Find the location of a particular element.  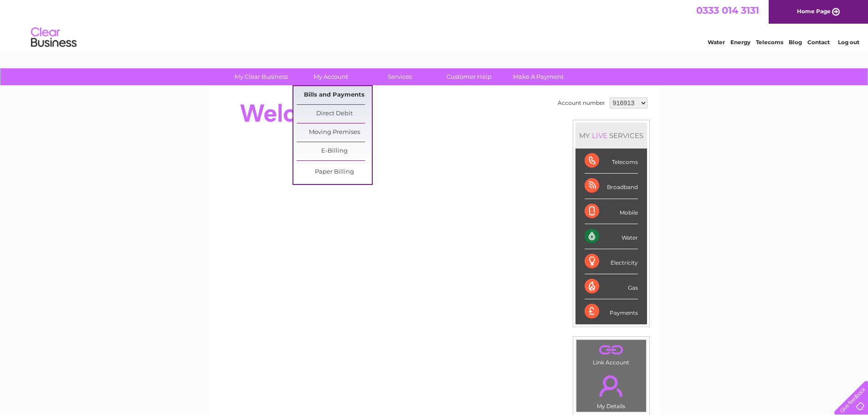

a: My Clear Business is located at coordinates (261, 76).